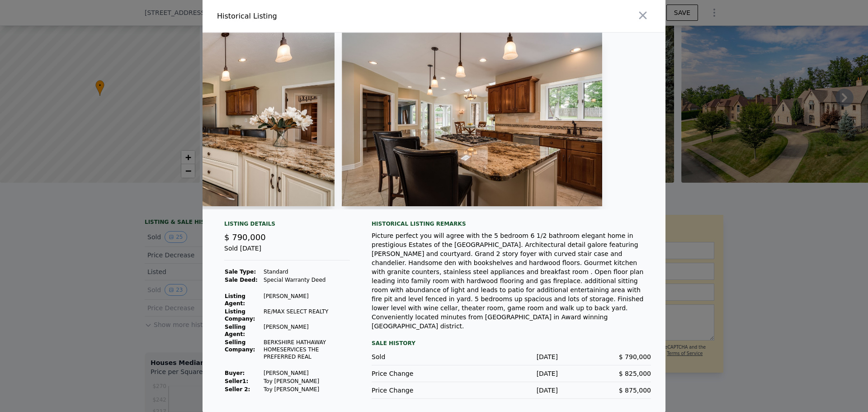 The image size is (868, 412). I want to click on td: BERKSHIRE HATHAWAY HOMESERVICES THE PREFERRED REAL, so click(307, 350).